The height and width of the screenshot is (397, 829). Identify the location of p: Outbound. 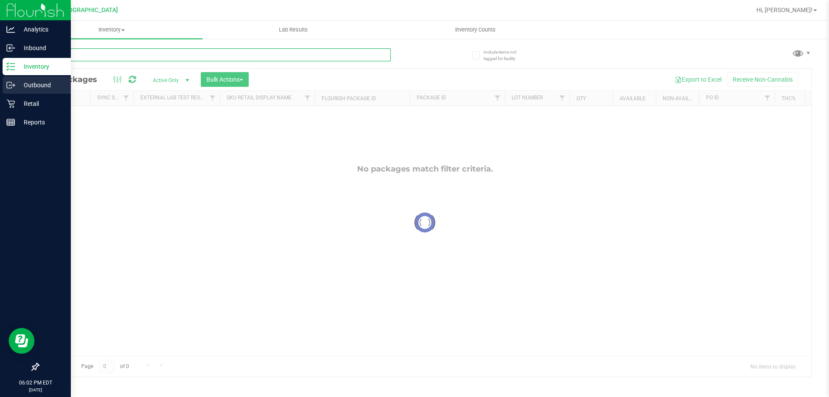
(41, 85).